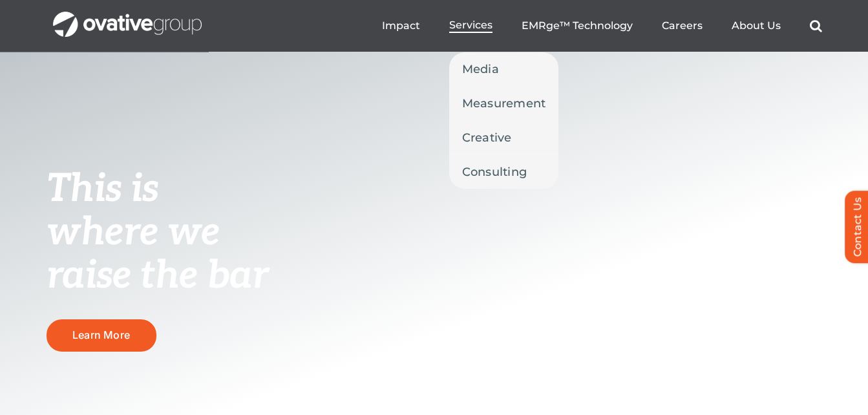 This screenshot has width=868, height=415. Describe the element at coordinates (128, 16) in the screenshot. I see `a: OG_Full_horizontal_WHT` at that location.